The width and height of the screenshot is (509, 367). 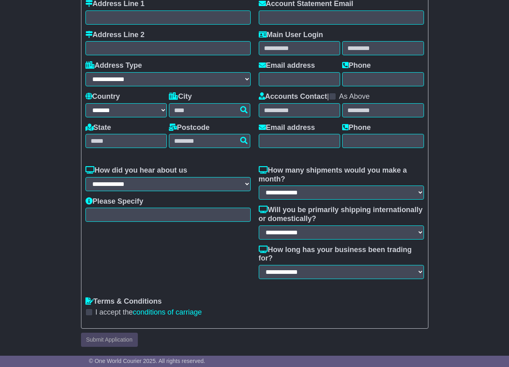 I want to click on label: Please Specify, so click(x=114, y=201).